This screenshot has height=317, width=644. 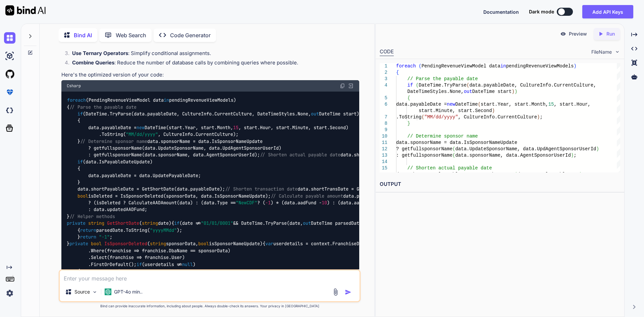 I want to click on div: 5, so click(x=384, y=98).